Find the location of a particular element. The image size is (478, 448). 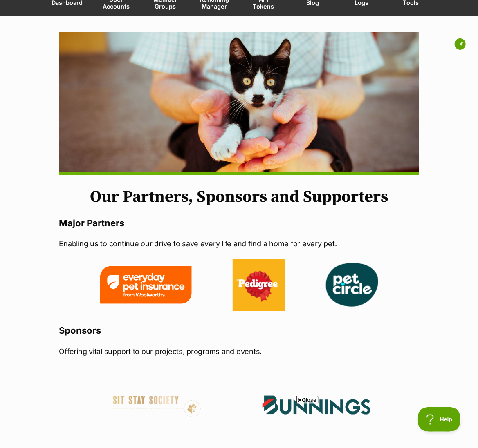

img: Sit Stay Society is located at coordinates (157, 405).